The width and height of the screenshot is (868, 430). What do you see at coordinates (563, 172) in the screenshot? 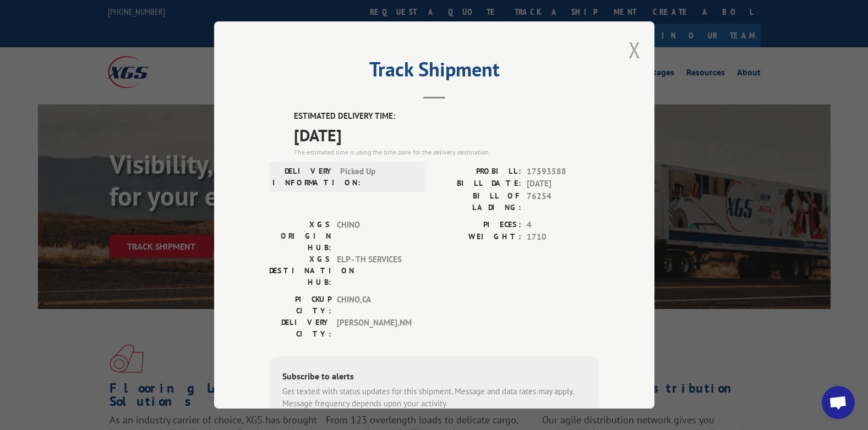
I see `span: 17593588` at bounding box center [563, 172].